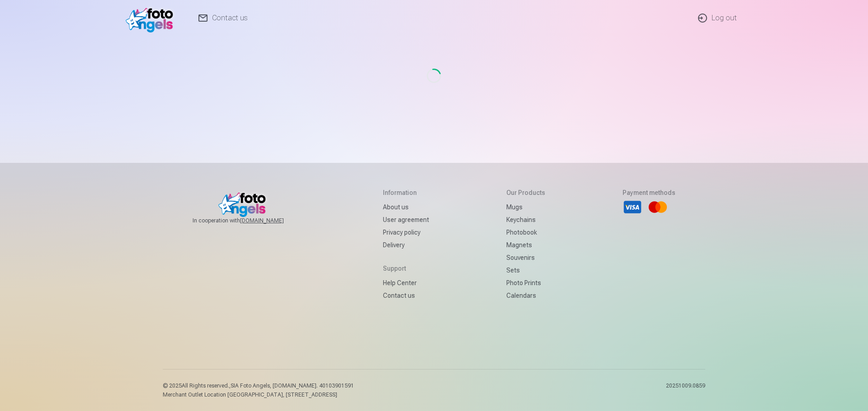 The width and height of the screenshot is (868, 411). I want to click on a: Mugs, so click(525, 207).